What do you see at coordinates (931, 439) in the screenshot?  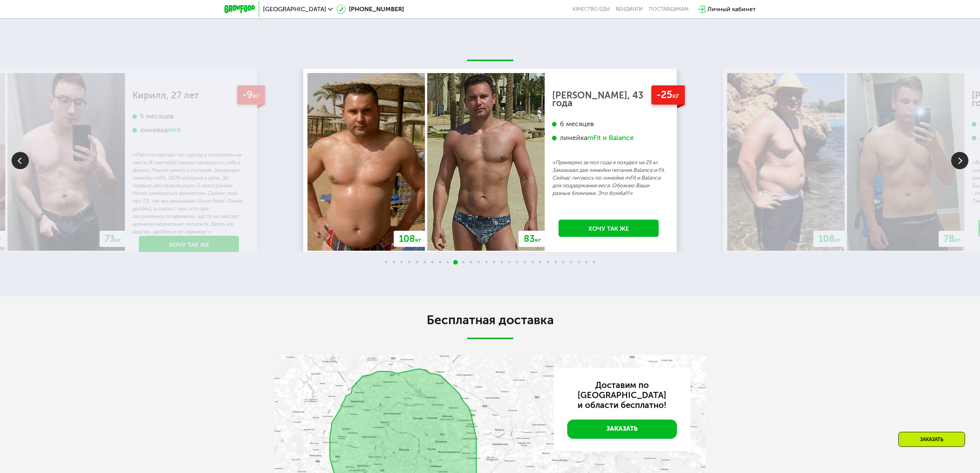 I see `div: Заказать` at bounding box center [931, 439].